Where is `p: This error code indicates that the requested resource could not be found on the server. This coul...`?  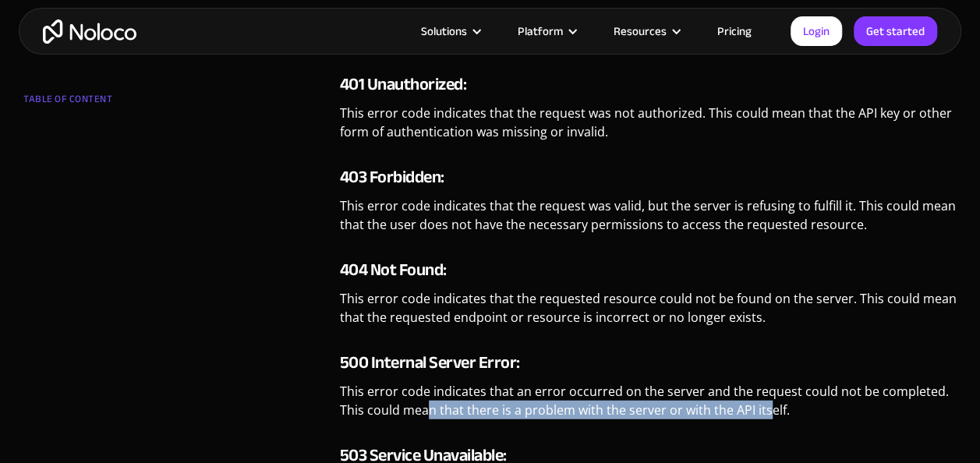
p: This error code indicates that the requested resource could not be found on the server. This coul... is located at coordinates (647, 314).